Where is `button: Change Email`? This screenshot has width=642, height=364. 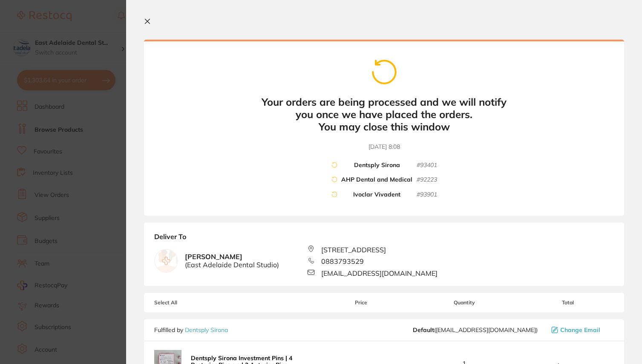 button: Change Email is located at coordinates (581, 330).